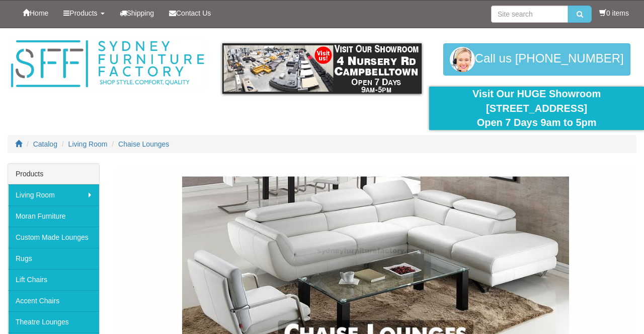 This screenshot has height=334, width=644. Describe the element at coordinates (53, 258) in the screenshot. I see `a: Rugs` at that location.